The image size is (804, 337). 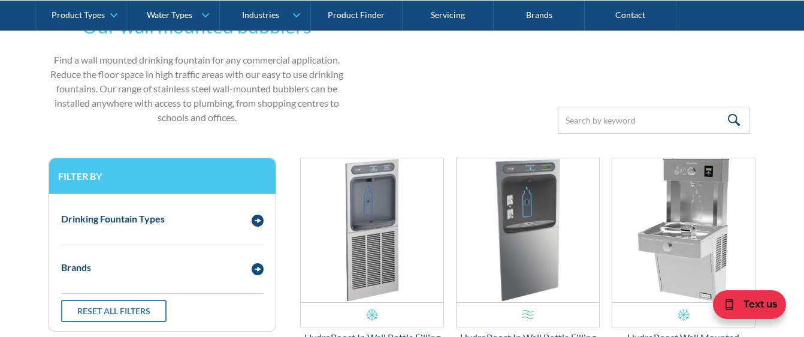 What do you see at coordinates (197, 89) in the screenshot?
I see `p: Find a wall mounted drinking fountain for any commercial application. Reduce the floor space in h...` at bounding box center [197, 89].